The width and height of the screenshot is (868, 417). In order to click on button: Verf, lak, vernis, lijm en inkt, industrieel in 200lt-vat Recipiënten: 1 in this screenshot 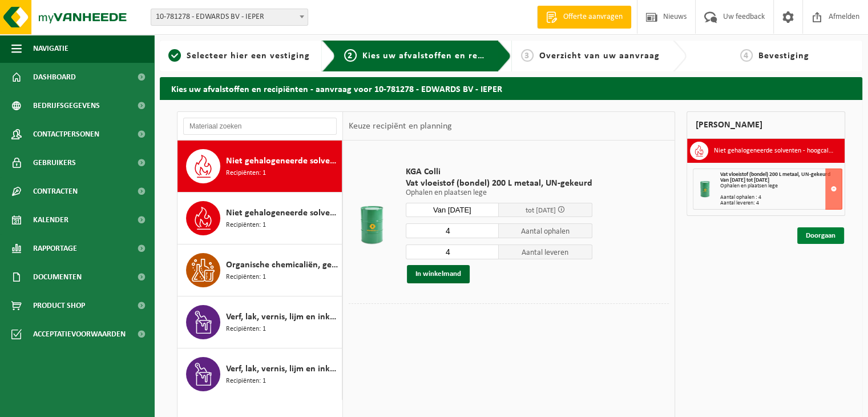, I will do `click(260, 322)`.